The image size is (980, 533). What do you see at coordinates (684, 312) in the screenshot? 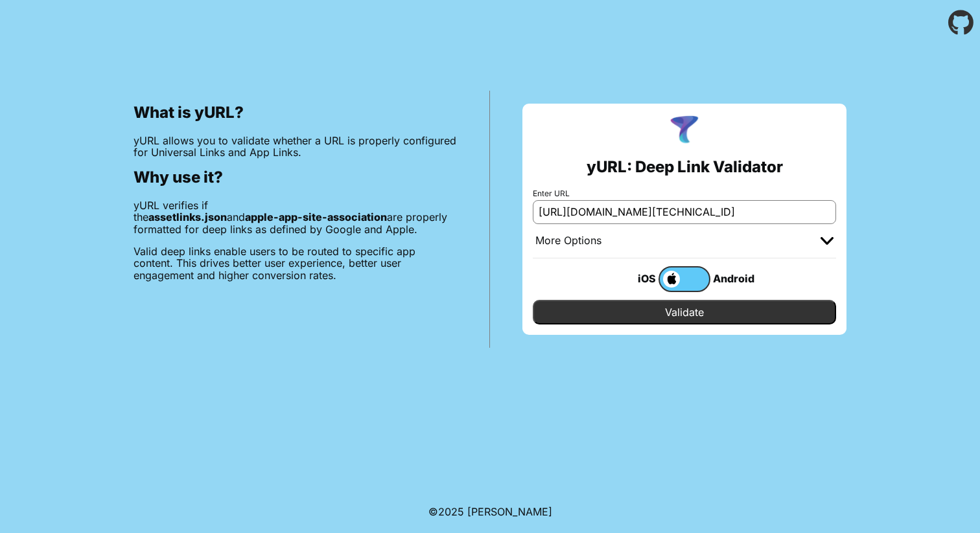
I see `input: Validate` at bounding box center [684, 312].